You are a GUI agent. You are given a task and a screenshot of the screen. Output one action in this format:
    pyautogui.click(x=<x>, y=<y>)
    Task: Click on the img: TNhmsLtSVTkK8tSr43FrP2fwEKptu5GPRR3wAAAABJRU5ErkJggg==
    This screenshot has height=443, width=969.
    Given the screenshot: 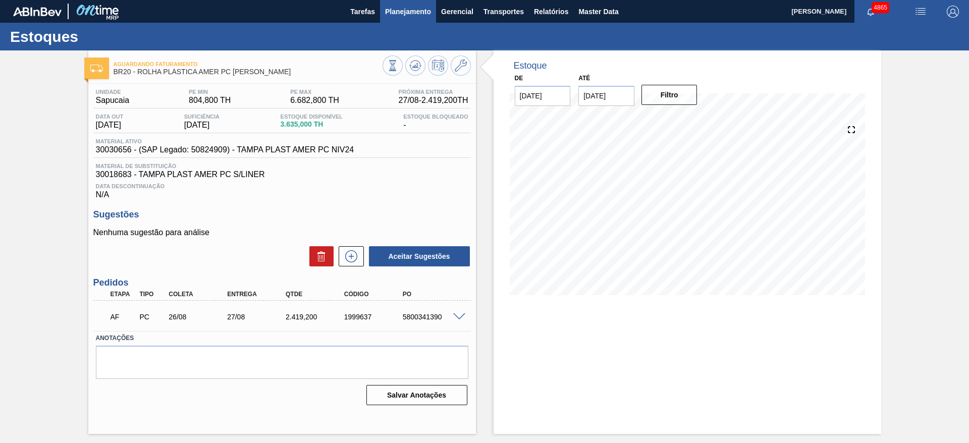 What is the action you would take?
    pyautogui.click(x=37, y=12)
    